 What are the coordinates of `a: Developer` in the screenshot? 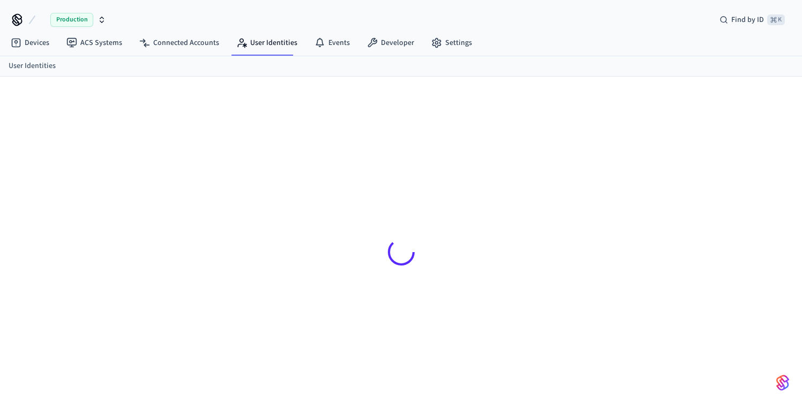 It's located at (390, 43).